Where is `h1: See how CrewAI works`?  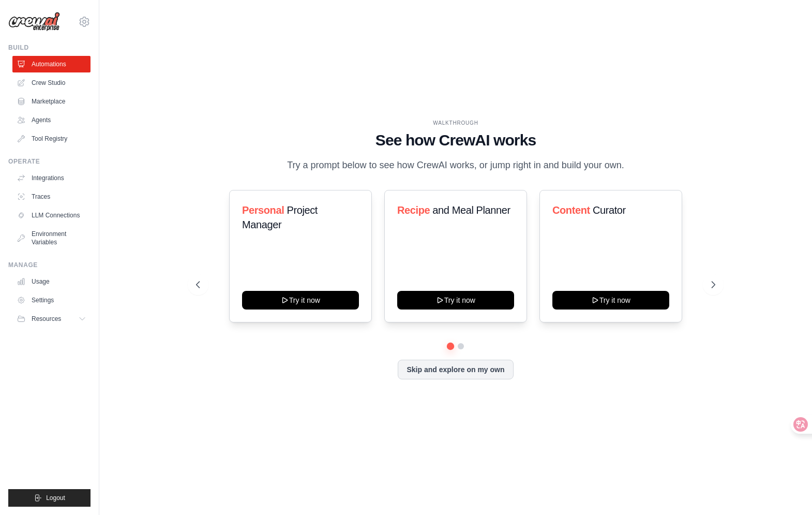
h1: See how CrewAI works is located at coordinates (455, 141).